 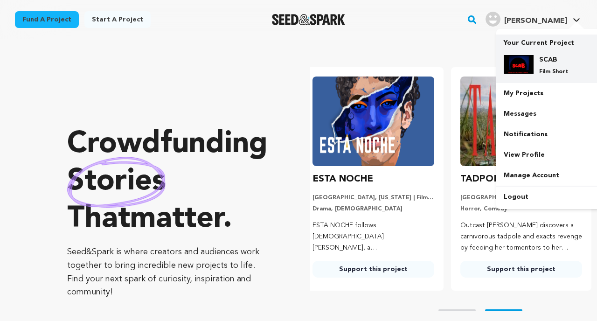 What do you see at coordinates (176, 219) in the screenshot?
I see `span: matter` at bounding box center [176, 219].